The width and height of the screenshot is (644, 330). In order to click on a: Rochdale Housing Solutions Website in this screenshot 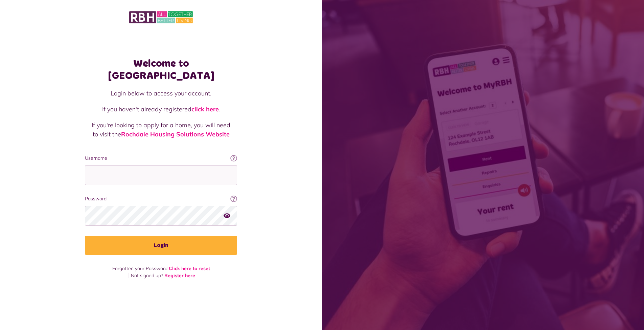, I will do `click(175, 134)`.